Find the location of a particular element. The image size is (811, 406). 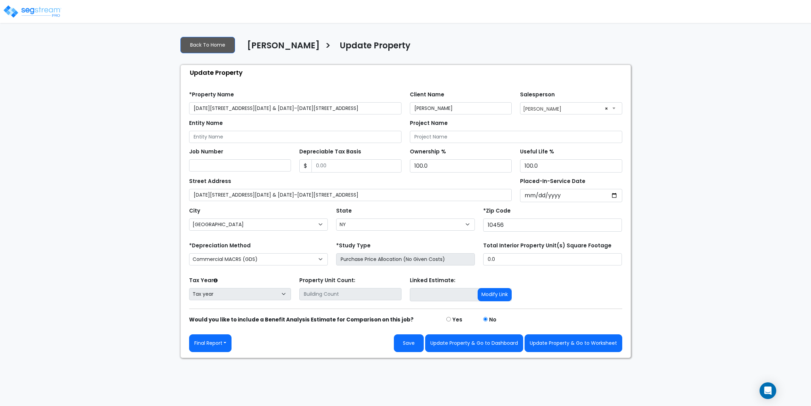

input: Entity Name is located at coordinates (295, 137).